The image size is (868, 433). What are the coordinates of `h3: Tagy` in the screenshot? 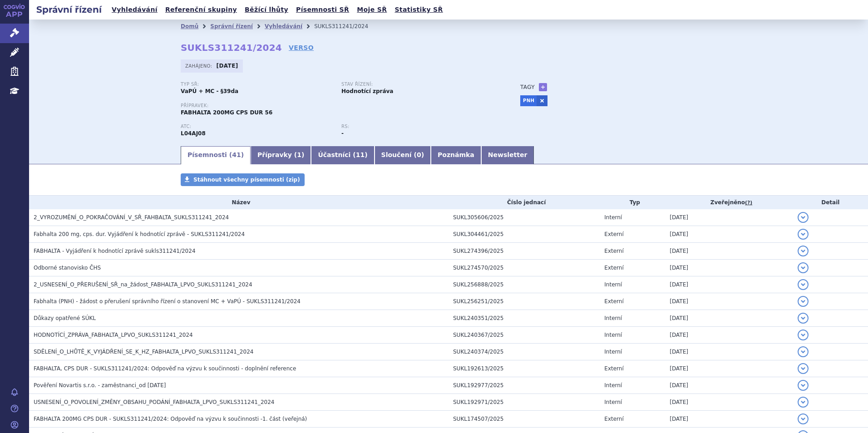 It's located at (528, 87).